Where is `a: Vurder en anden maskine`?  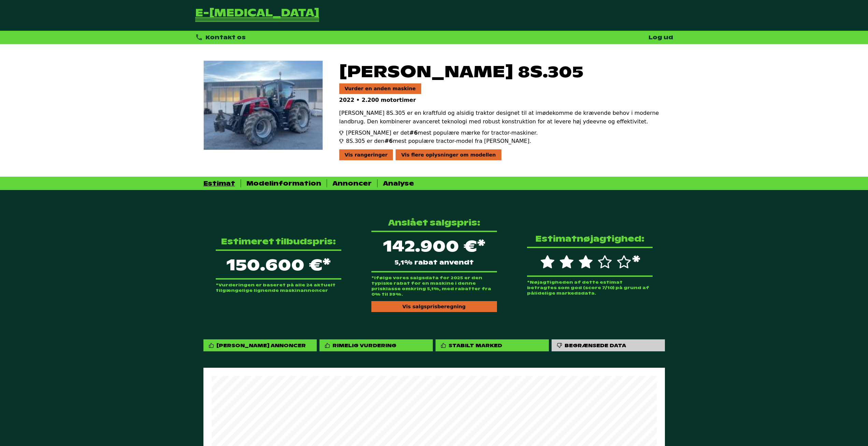
a: Vurder en anden maskine is located at coordinates (380, 88).